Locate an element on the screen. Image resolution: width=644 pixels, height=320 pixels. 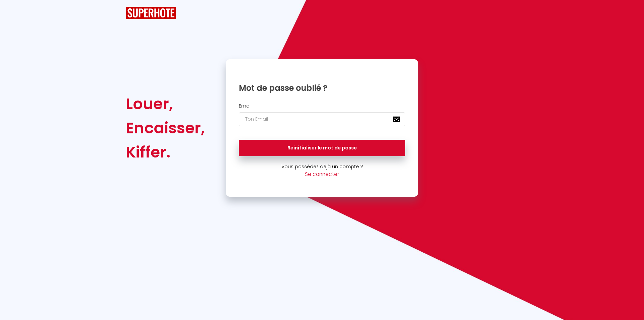
a: Se connecter is located at coordinates (322, 174).